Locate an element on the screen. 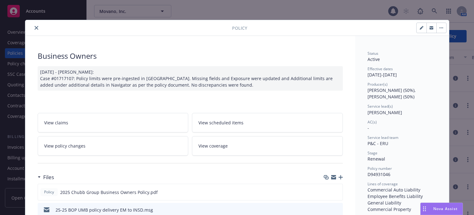  span: 2025 Chubb Group Business Owners Policy.pdf is located at coordinates (109, 192).